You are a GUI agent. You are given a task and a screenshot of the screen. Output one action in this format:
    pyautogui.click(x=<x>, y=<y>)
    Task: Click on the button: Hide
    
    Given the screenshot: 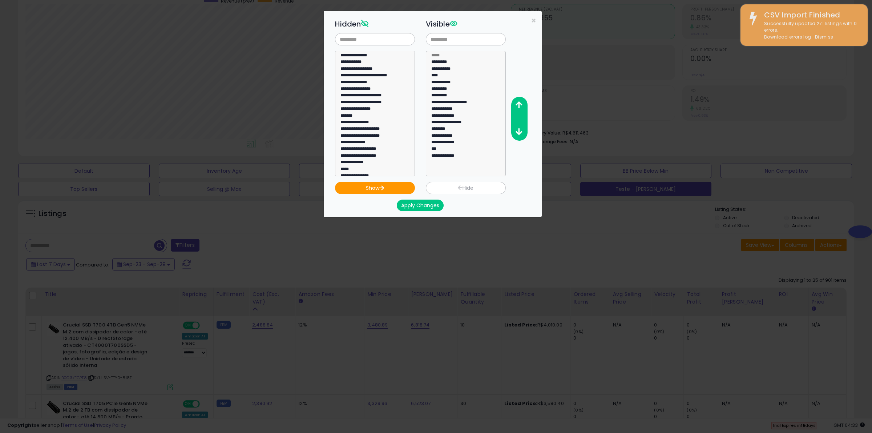 What is the action you would take?
    pyautogui.click(x=466, y=188)
    